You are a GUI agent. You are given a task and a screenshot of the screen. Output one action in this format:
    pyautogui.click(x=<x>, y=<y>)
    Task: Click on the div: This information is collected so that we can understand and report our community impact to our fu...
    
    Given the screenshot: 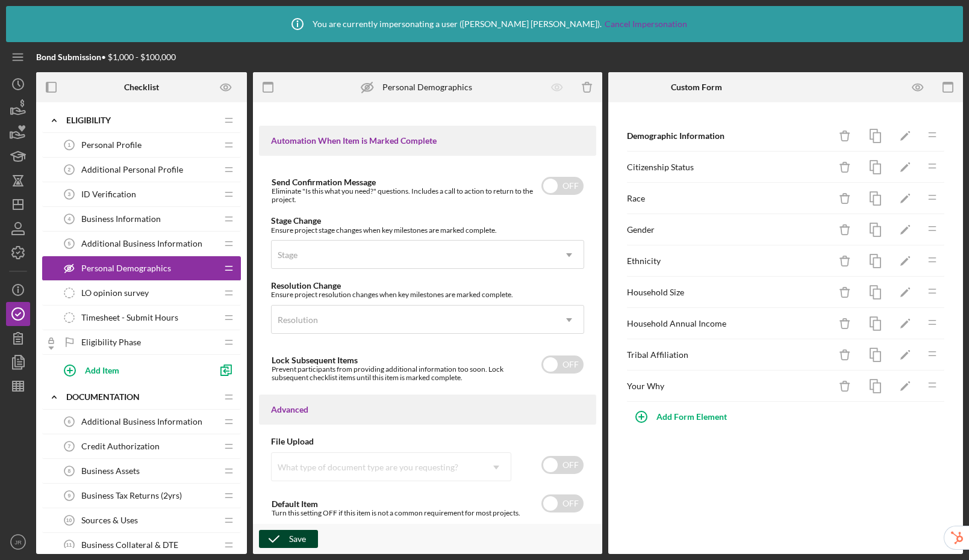 What is the action you would take?
    pyautogui.click(x=155, y=84)
    